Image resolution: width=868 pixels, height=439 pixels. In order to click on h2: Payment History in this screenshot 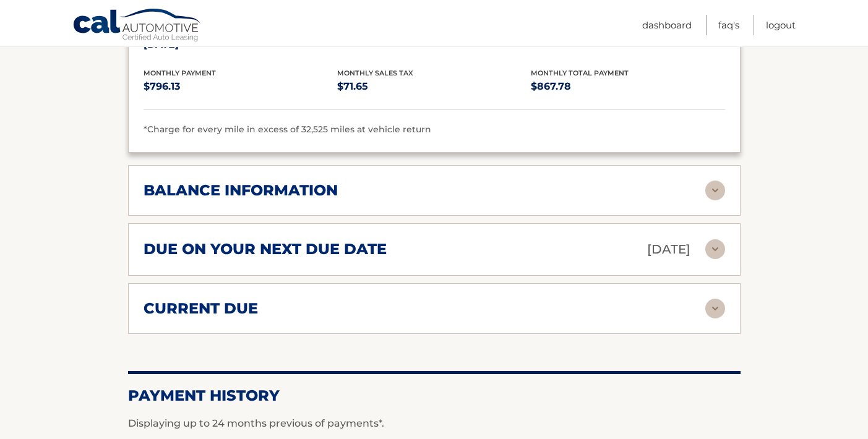, I will do `click(434, 396)`.